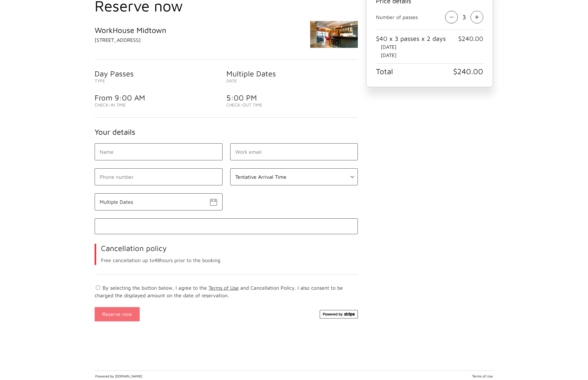 This screenshot has height=380, width=588. Describe the element at coordinates (158, 177) in the screenshot. I see `input: Phone number` at that location.